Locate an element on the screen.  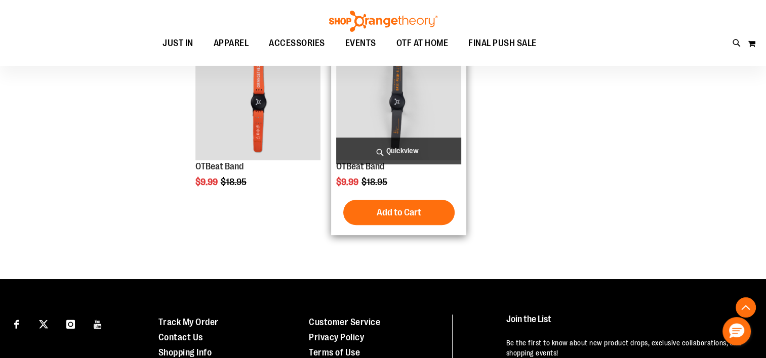
a: FINAL PUSH SALE is located at coordinates (502, 44).